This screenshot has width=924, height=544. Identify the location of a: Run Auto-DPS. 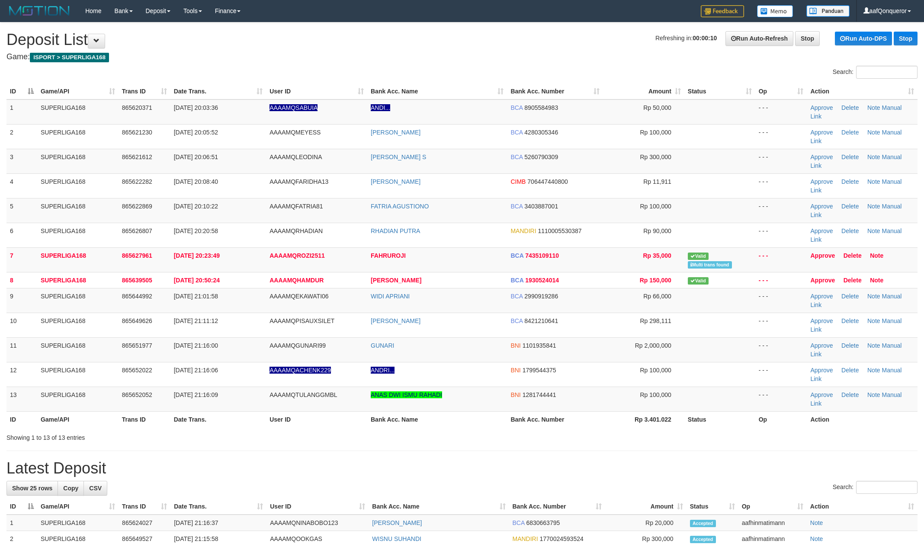
(863, 38).